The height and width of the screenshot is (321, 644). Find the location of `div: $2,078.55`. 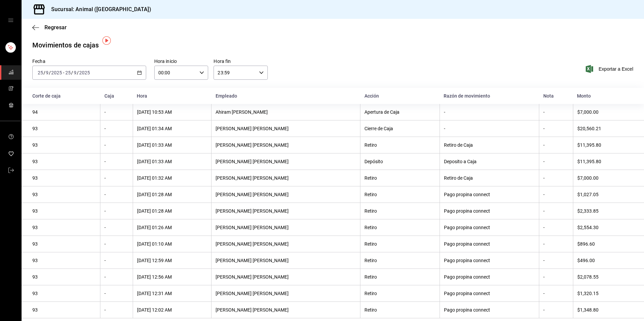

div: $2,078.55 is located at coordinates (605, 277).